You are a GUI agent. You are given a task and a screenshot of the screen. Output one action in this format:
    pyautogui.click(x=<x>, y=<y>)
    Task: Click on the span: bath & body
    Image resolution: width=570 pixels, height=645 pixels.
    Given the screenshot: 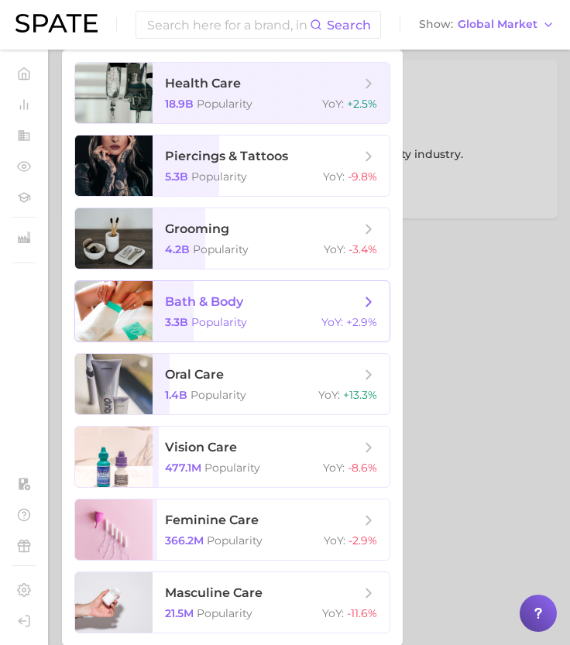 What is the action you would take?
    pyautogui.click(x=204, y=301)
    